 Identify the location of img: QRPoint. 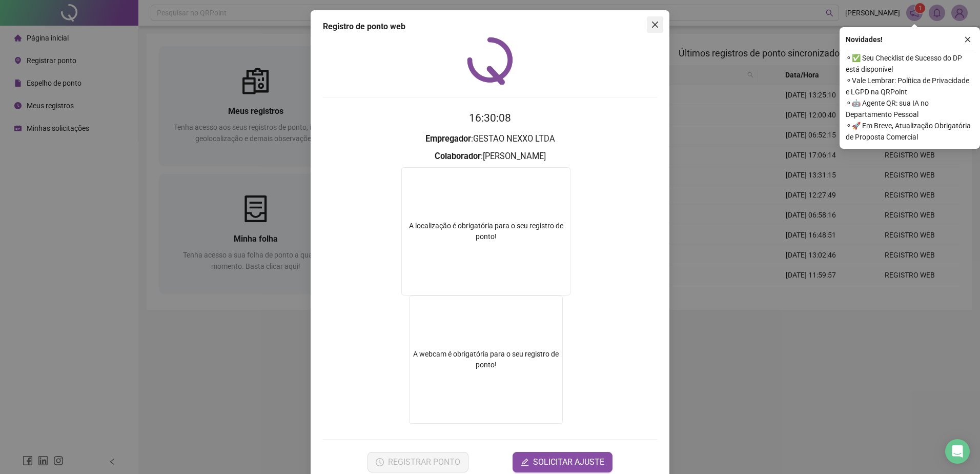
(490, 60).